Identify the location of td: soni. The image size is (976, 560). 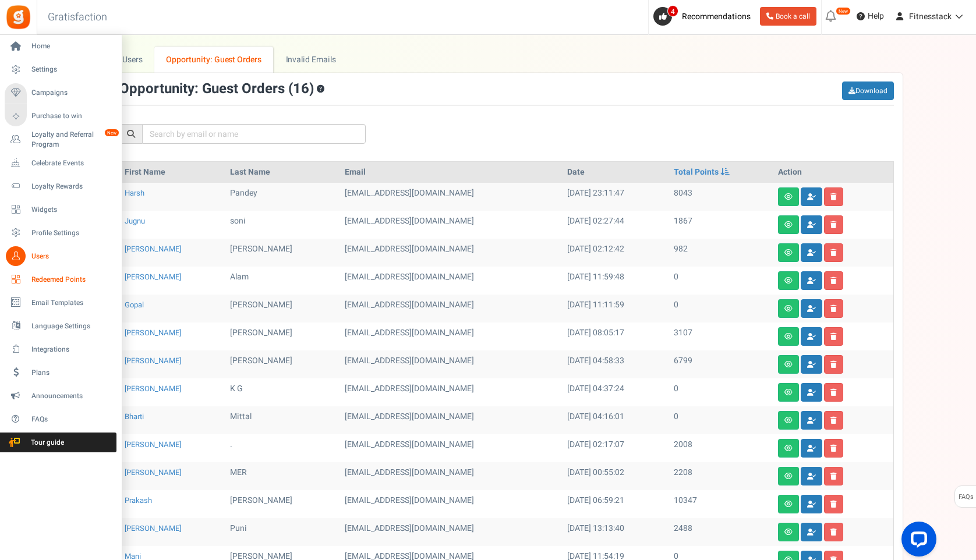
(282, 225).